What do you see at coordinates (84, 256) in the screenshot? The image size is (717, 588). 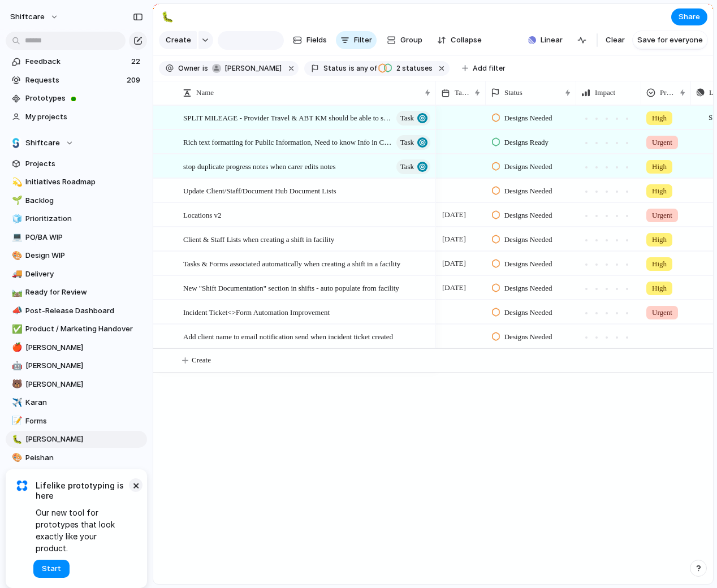 I see `span: Design WIP` at bounding box center [84, 256].